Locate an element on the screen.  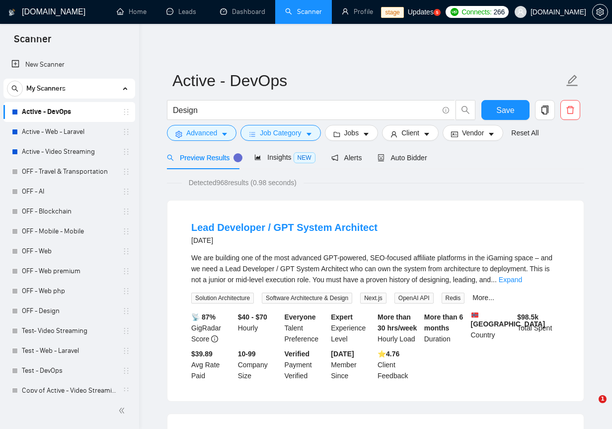
a: OFF - AI is located at coordinates (69, 191).